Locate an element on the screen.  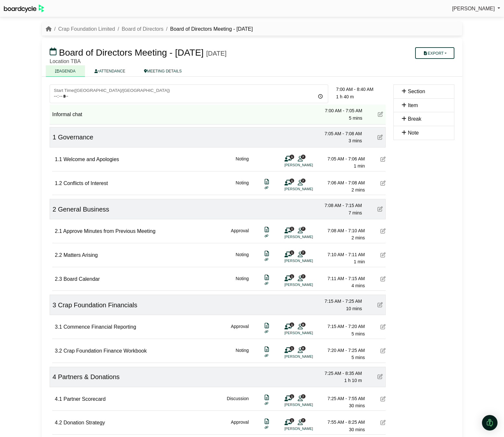
span: 1.2 is located at coordinates (59, 183).